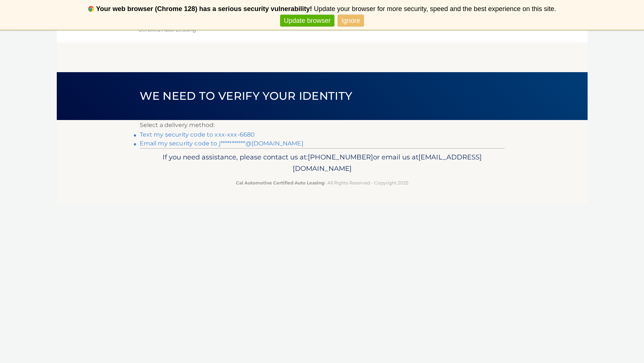  What do you see at coordinates (322, 163) in the screenshot?
I see `p: If you need assistance, please contact us at: or email us at` at bounding box center [322, 163].